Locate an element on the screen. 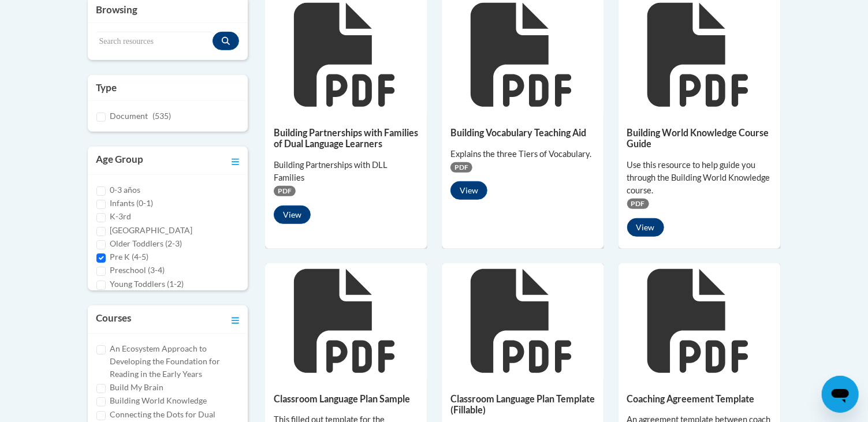  div: Use this resource to help guide you through the Building World Knowledge course. is located at coordinates (699, 178).